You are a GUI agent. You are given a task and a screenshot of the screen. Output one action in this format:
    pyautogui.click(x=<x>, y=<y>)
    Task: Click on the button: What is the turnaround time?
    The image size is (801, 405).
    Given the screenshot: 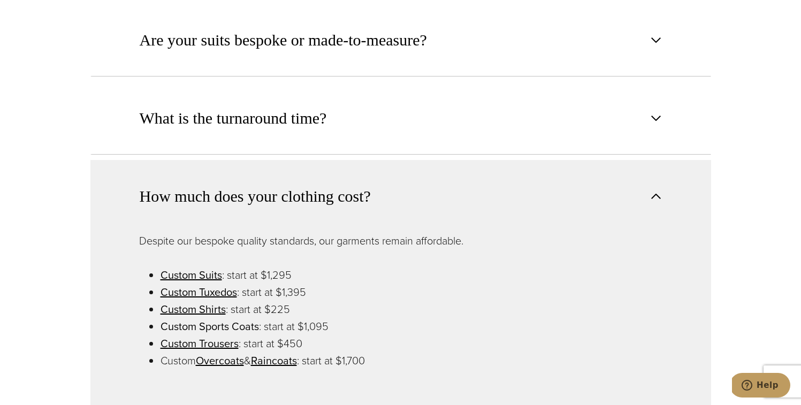 What is the action you would take?
    pyautogui.click(x=401, y=118)
    